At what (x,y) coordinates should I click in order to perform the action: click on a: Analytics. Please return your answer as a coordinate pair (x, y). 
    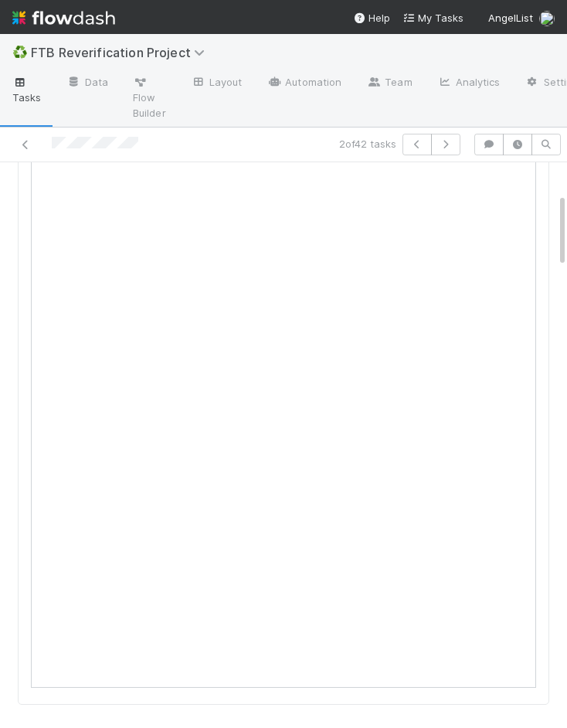
    Looking at the image, I should click on (469, 83).